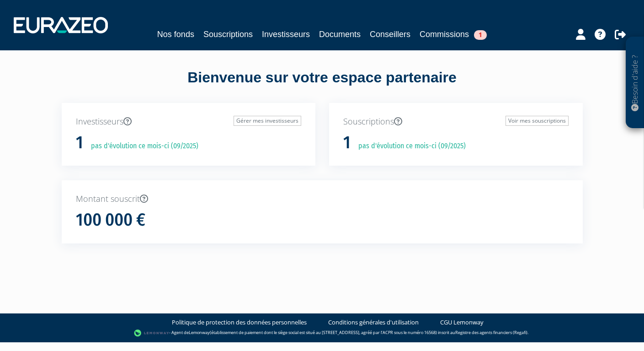 The width and height of the screenshot is (644, 351). I want to click on a: Gérer mes investisseurs, so click(267, 120).